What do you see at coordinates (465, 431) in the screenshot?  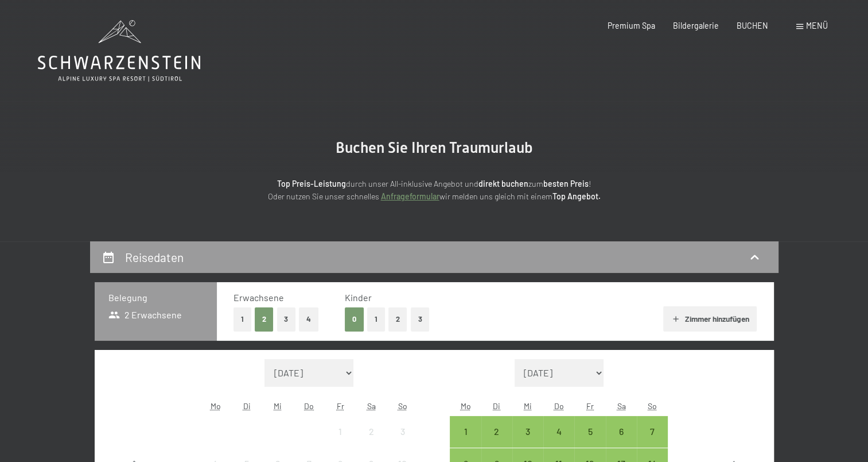 I see `div: Mon Sep 01 2025` at bounding box center [465, 431].